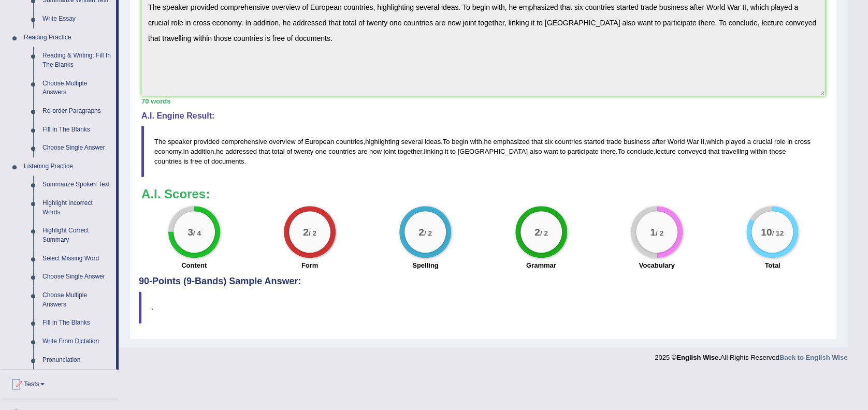  Describe the element at coordinates (460, 141) in the screenshot. I see `span: begin` at that location.